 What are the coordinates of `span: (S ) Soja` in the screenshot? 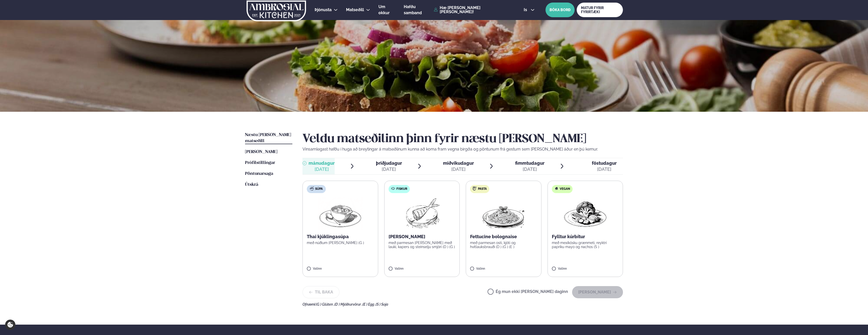 It's located at (382, 304).